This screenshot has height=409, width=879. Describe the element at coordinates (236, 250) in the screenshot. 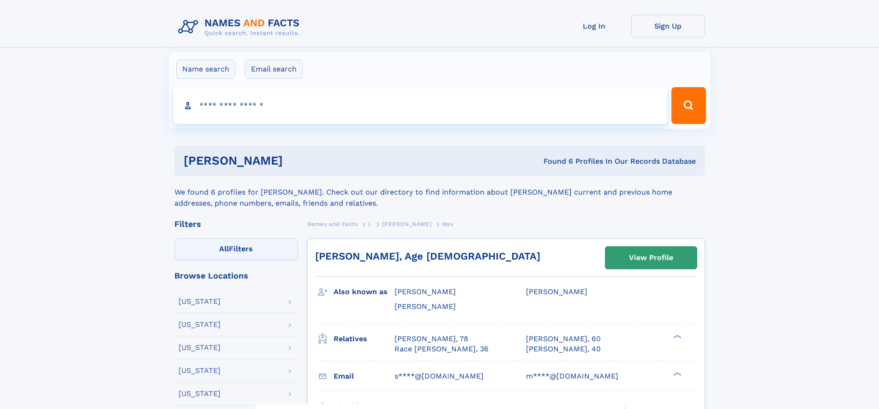

I see `label: Filters` at that location.